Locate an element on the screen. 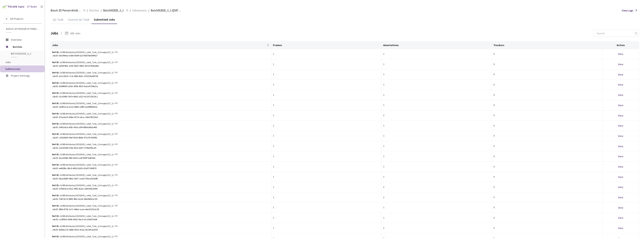 The width and height of the screenshot is (644, 238). span: View Logs is located at coordinates (628, 10).